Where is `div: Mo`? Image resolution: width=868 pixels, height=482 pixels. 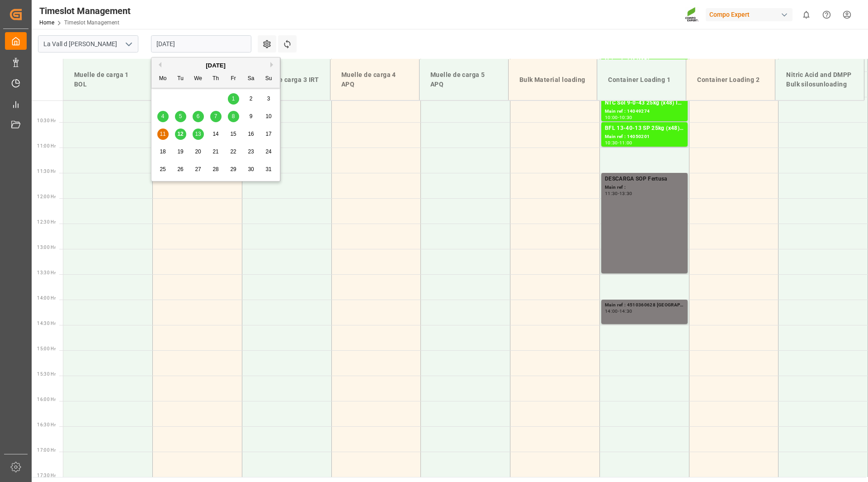
div: Mo is located at coordinates (163, 79).